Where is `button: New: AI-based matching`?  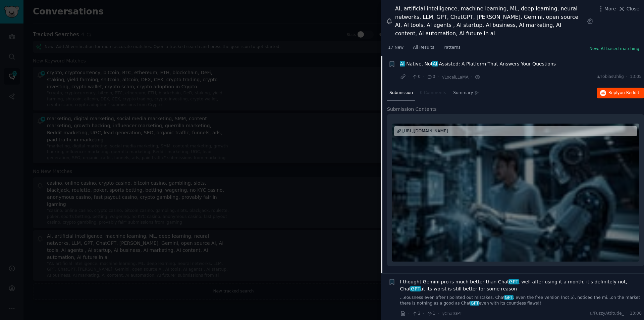
button: New: AI-based matching is located at coordinates (614, 49).